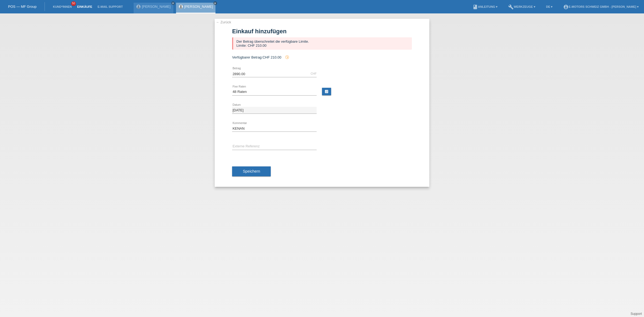  I want to click on i: build, so click(511, 7).